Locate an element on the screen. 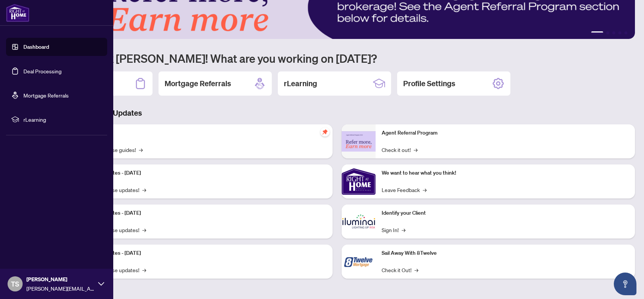 The image size is (644, 299). div: v 4.0.25 is located at coordinates (29, 15).